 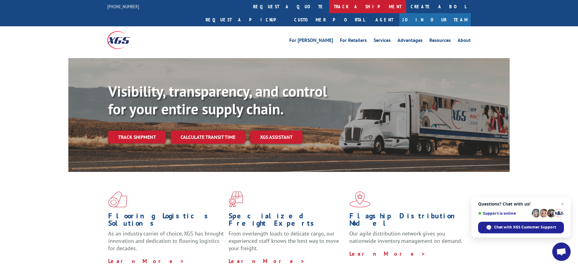 I want to click on a: Request a pickup, so click(x=245, y=20).